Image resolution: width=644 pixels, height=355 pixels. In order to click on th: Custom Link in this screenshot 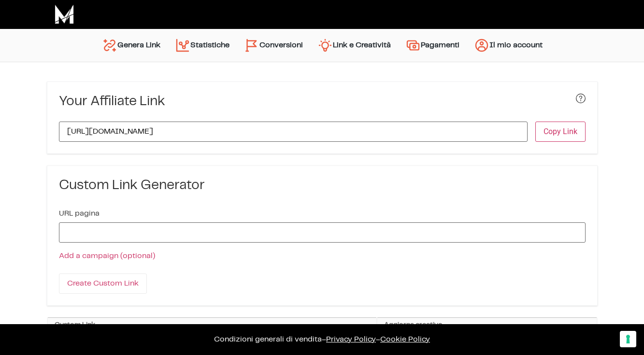, I will do `click(212, 326)`.